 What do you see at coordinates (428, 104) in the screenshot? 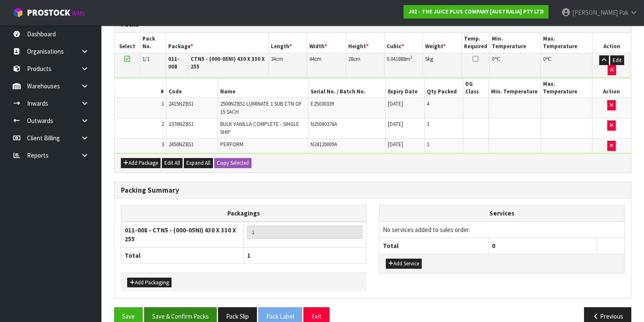
I see `span: 4` at bounding box center [428, 104].